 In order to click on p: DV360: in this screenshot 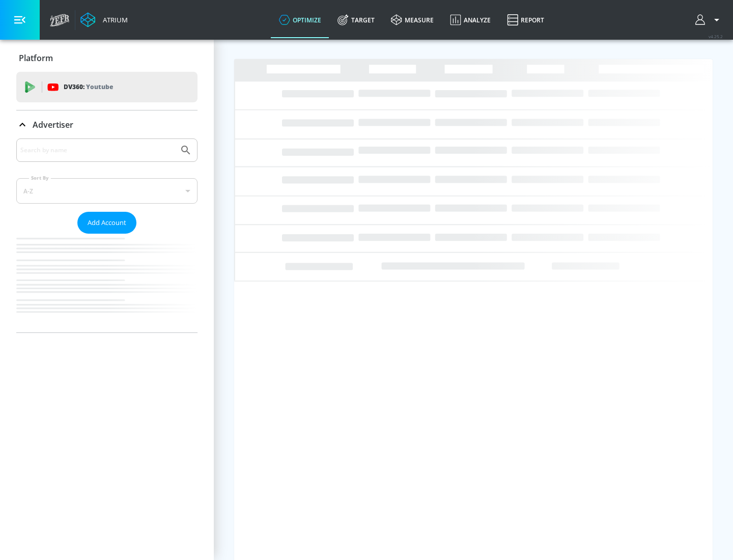, I will do `click(88, 87)`.